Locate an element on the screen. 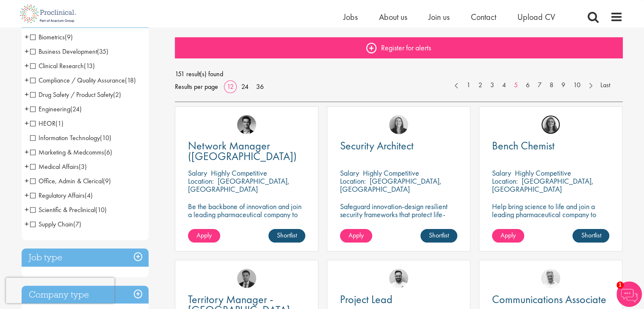  span: (18) is located at coordinates (131, 80).